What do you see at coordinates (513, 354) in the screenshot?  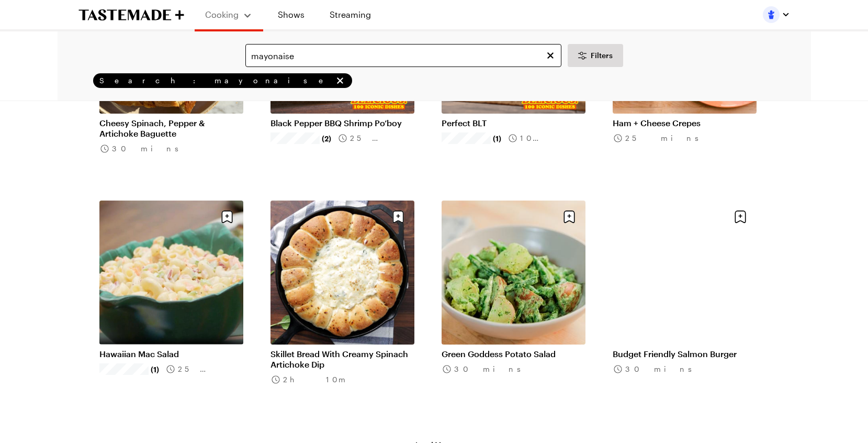 I see `a: Green Goddess Potato Salad` at bounding box center [513, 354].